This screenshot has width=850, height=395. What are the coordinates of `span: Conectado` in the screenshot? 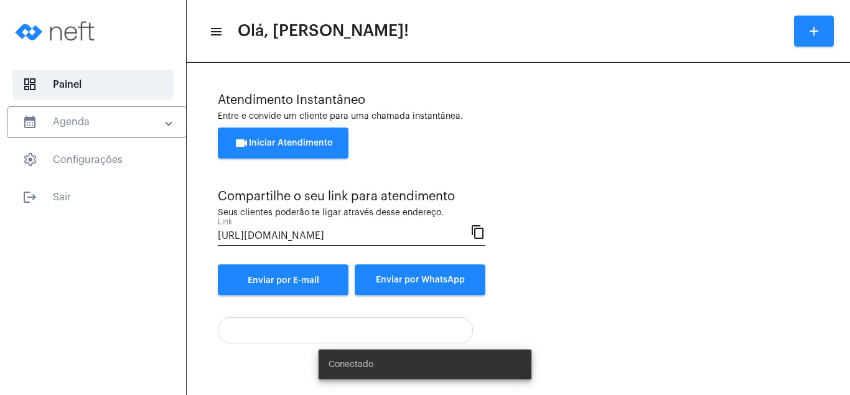 It's located at (351, 365).